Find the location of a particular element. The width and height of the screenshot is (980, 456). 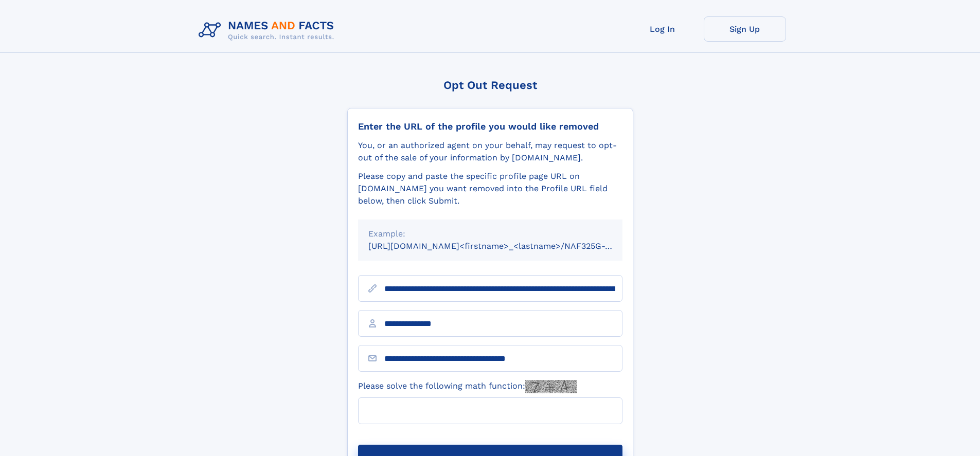

img: Logo Names and Facts is located at coordinates (269, 31).